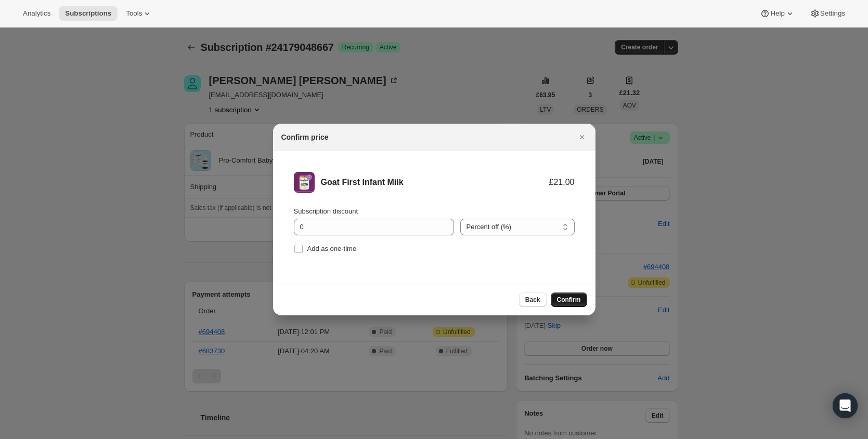  I want to click on button: Close, so click(582, 137).